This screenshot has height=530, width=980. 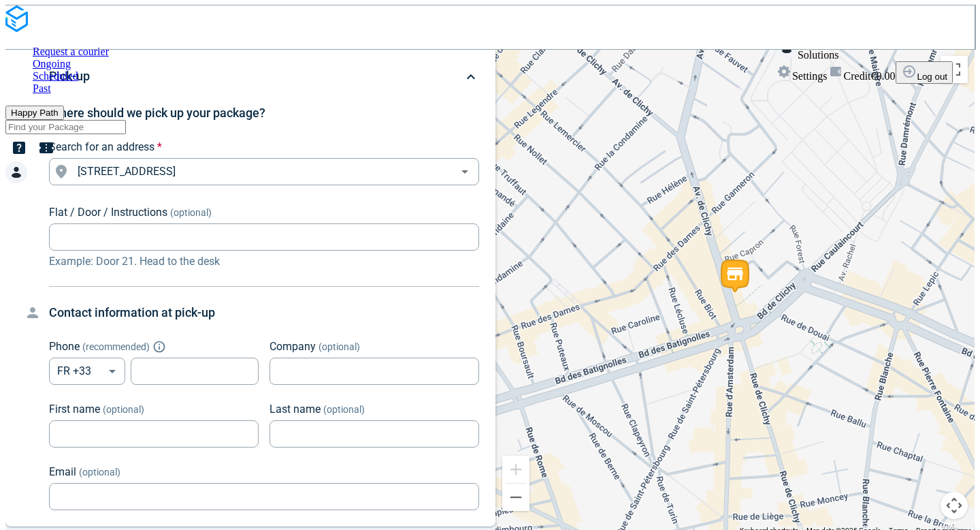 What do you see at coordinates (160, 347) in the screenshot?
I see `button: Explain "Recommended"` at bounding box center [160, 347].